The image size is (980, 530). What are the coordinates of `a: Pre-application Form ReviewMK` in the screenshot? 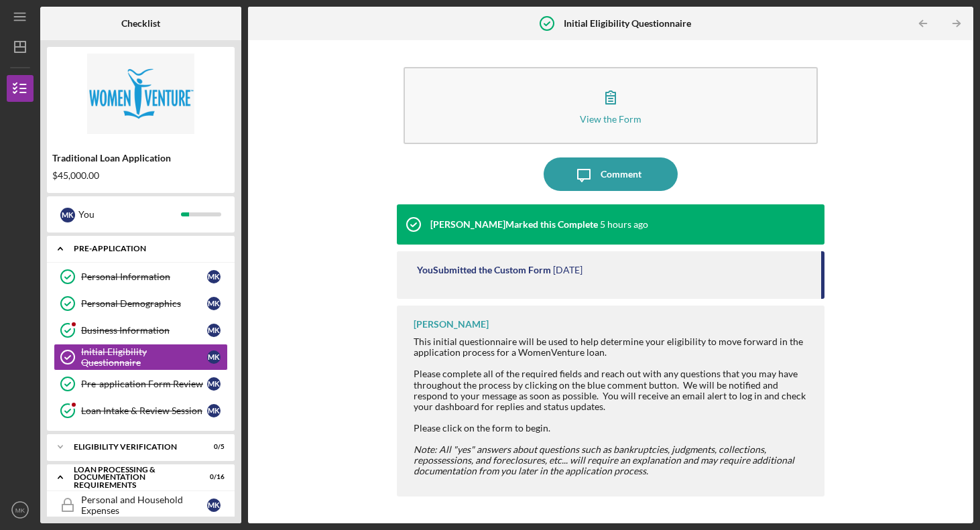 It's located at (140, 384).